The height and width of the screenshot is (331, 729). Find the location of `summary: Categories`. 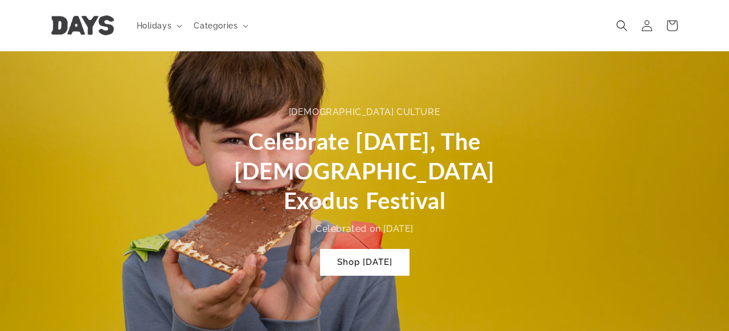

summary: Categories is located at coordinates (220, 26).